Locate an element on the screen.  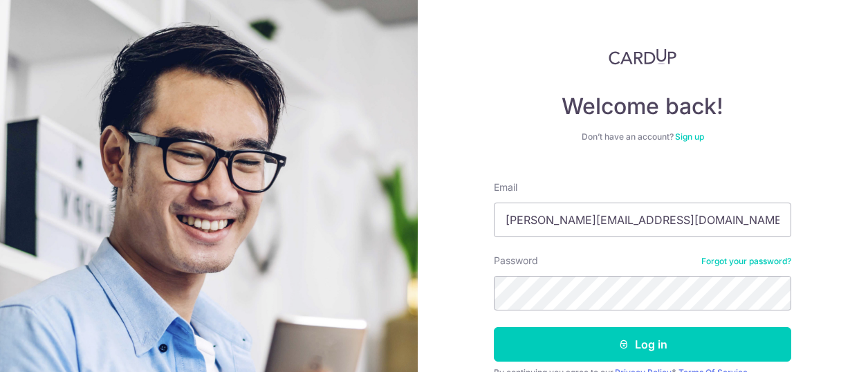
label: Password is located at coordinates (516, 261).